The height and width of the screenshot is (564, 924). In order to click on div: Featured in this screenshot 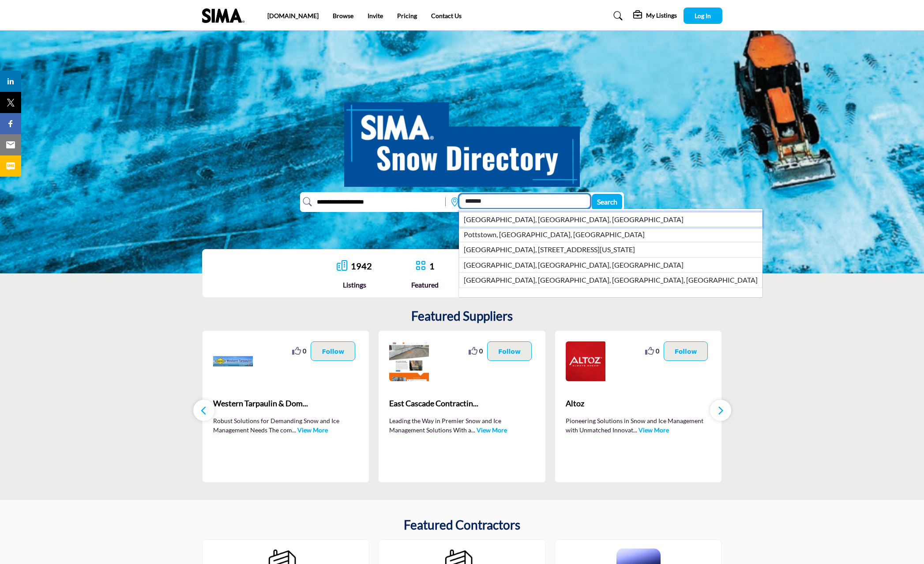, I will do `click(425, 285)`.